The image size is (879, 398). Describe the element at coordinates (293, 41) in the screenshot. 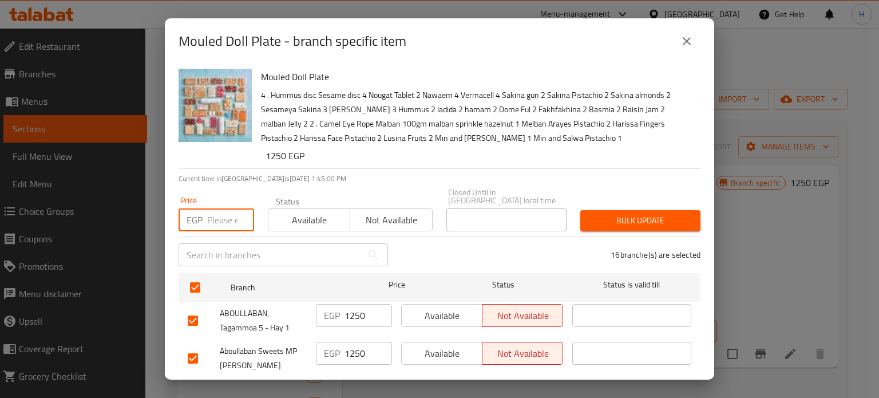

I see `h2: Mouled Doll Plate - branch specific item` at that location.